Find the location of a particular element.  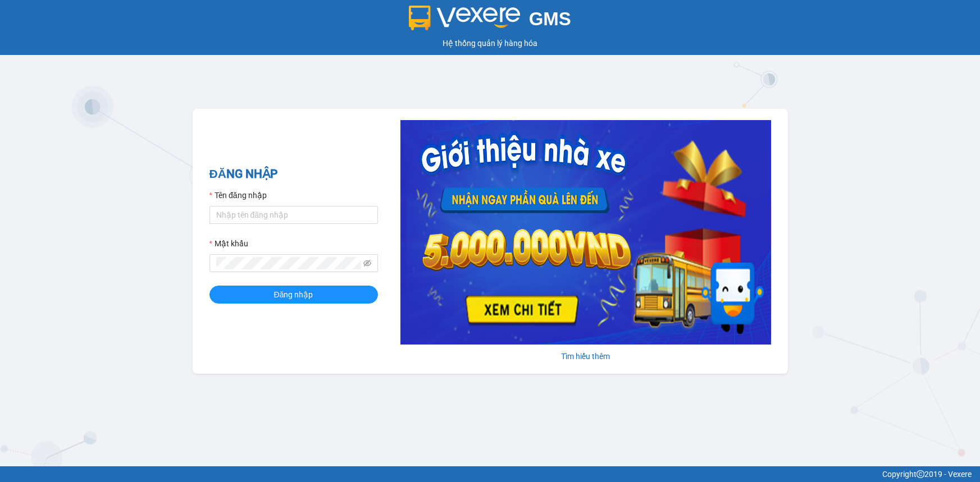

input: Tên đăng nhập is located at coordinates (294, 215).